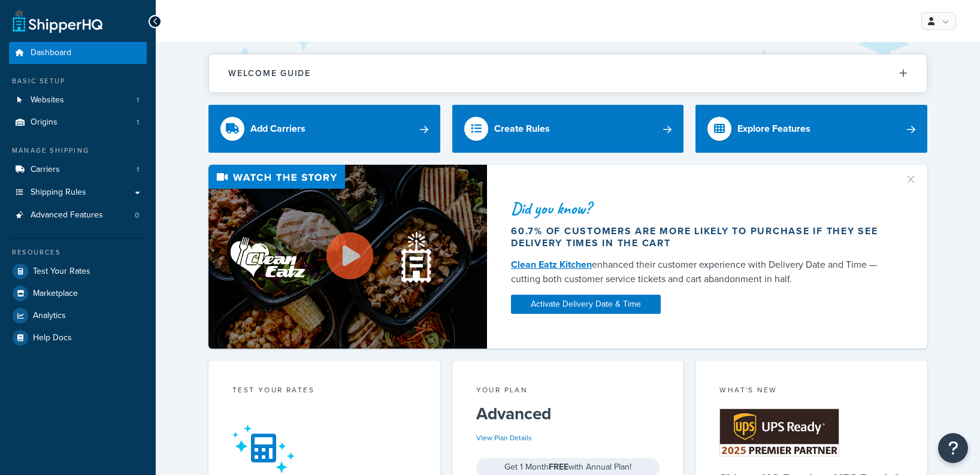 Image resolution: width=980 pixels, height=475 pixels. What do you see at coordinates (78, 338) in the screenshot?
I see `li: Help Docs` at bounding box center [78, 338].